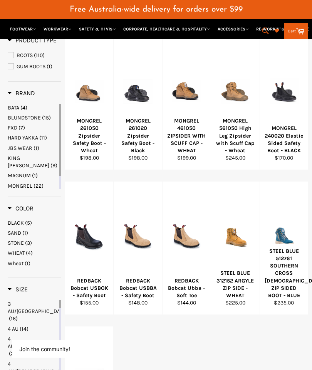 The width and height of the screenshot is (312, 370). Describe the element at coordinates (89, 302) in the screenshot. I see `div: $155.00` at that location.